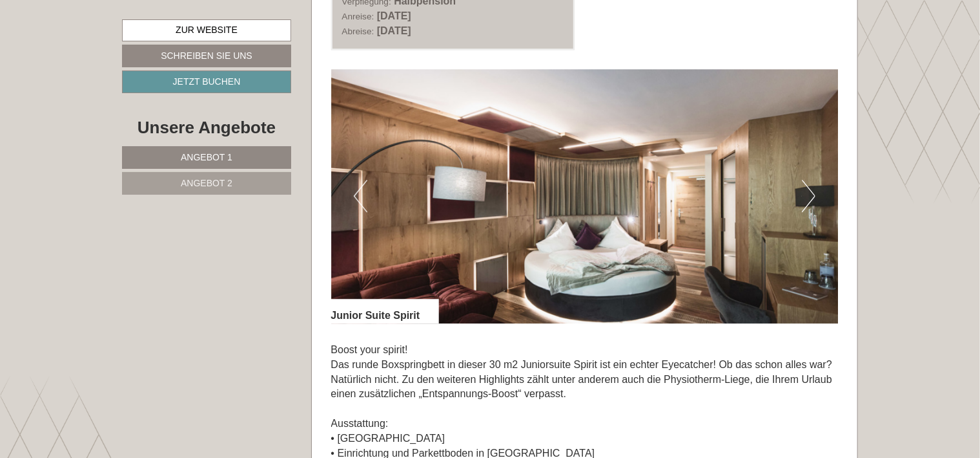  I want to click on span: Angebot 1, so click(207, 157).